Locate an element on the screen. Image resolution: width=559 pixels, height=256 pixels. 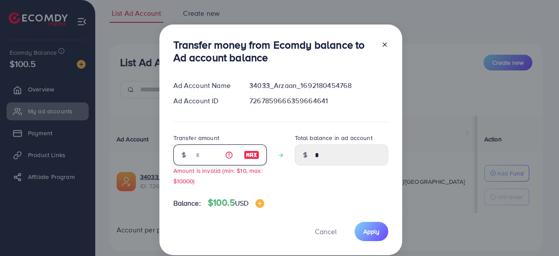
label: Total balance in ad account is located at coordinates (334, 138).